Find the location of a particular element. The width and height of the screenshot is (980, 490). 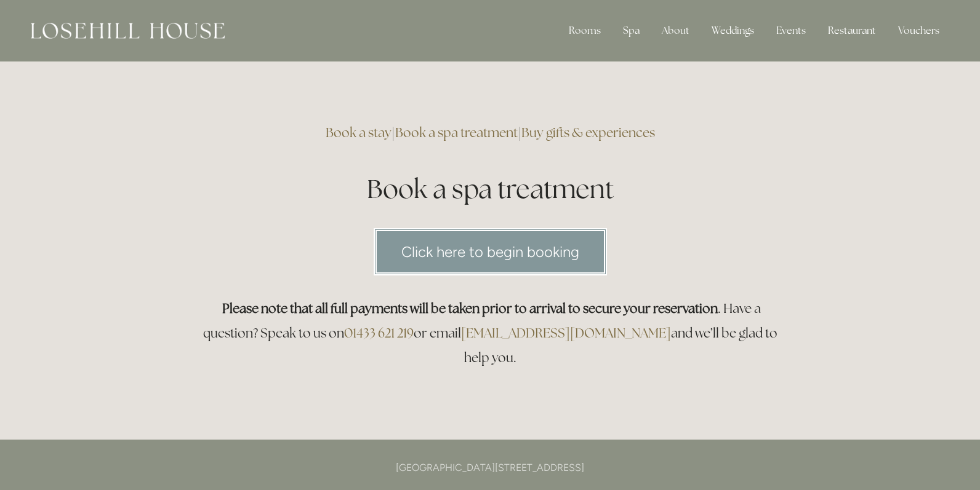

a: 01433 621 219 is located at coordinates (379, 333).